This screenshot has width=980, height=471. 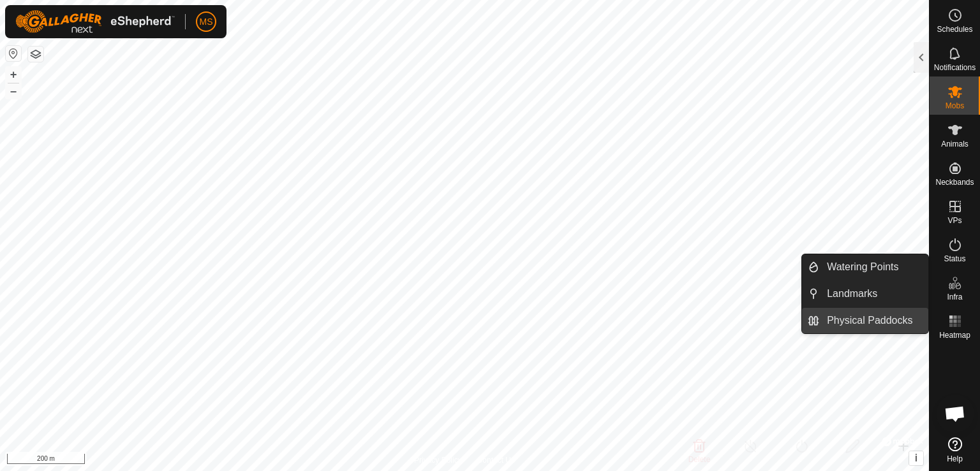 I want to click on span: Animals, so click(x=954, y=144).